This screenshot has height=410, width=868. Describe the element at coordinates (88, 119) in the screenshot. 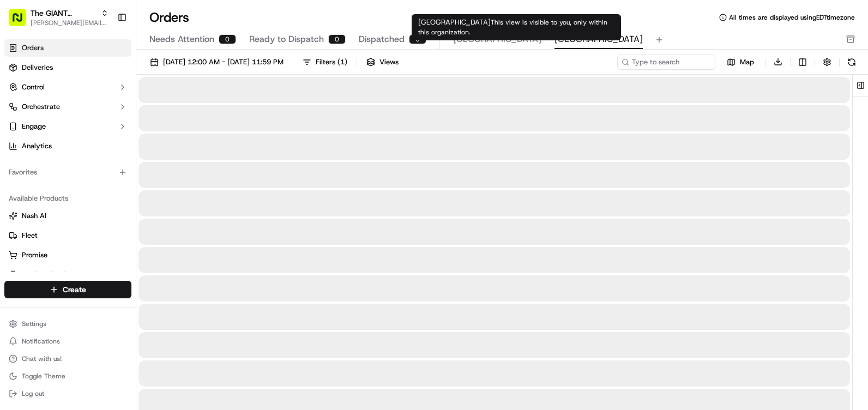

I see `div: We're available if you need us!` at that location.